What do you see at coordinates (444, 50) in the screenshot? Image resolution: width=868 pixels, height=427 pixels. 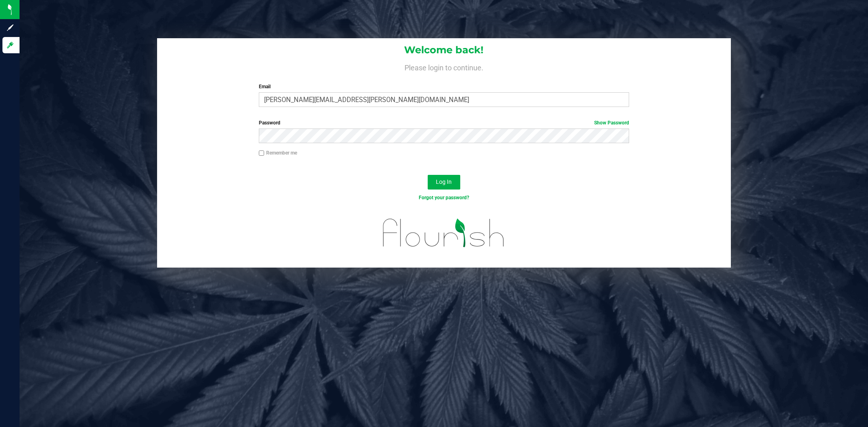 I see `h1: Welcome back!` at bounding box center [444, 50].